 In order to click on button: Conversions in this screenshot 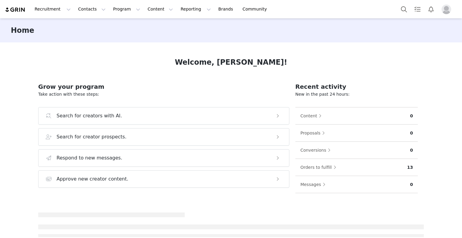, I will do `click(317, 150)`.